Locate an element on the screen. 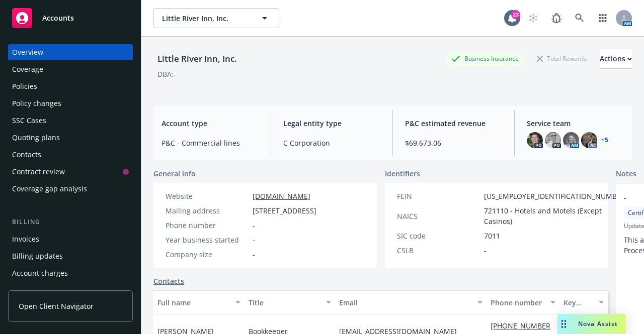  span: Little River Inn, Inc. is located at coordinates (206, 19).